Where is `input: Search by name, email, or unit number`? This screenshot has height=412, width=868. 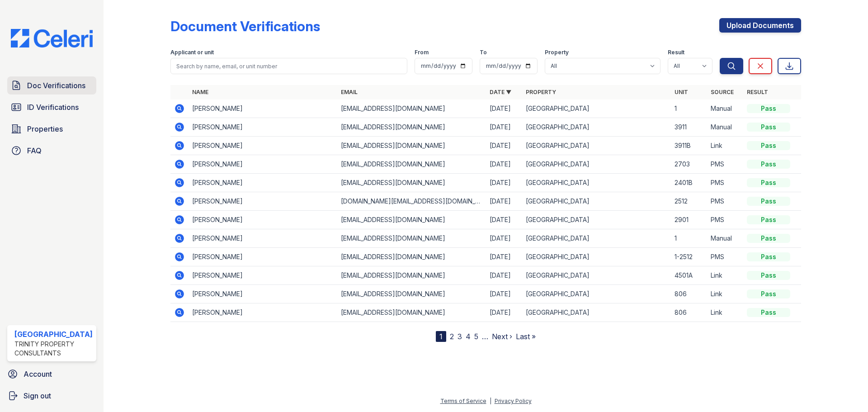
input: Search by name, email, or unit number is located at coordinates (289, 66).